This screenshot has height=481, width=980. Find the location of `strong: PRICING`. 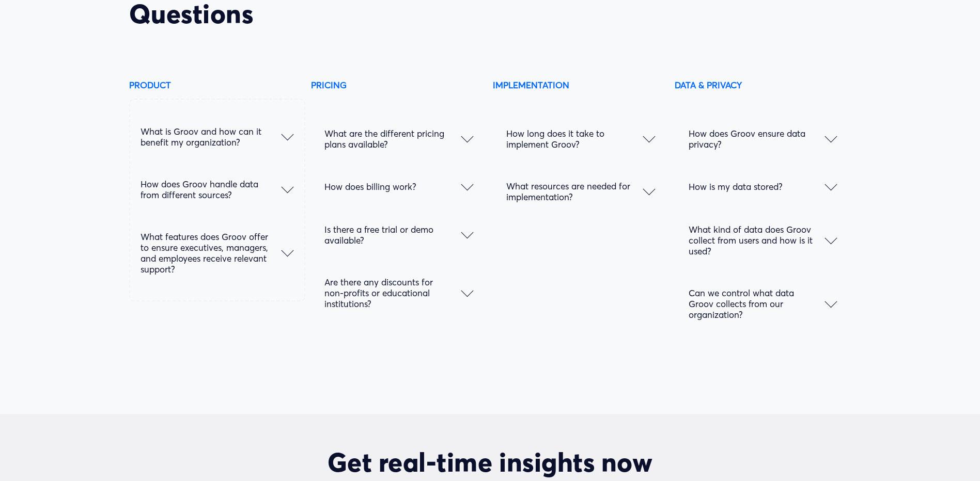

strong: PRICING is located at coordinates (329, 85).